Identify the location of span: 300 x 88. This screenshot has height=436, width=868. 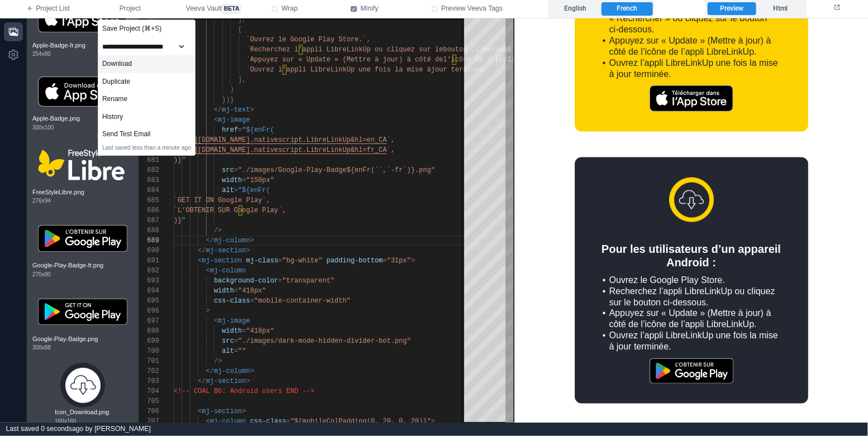
(41, 347).